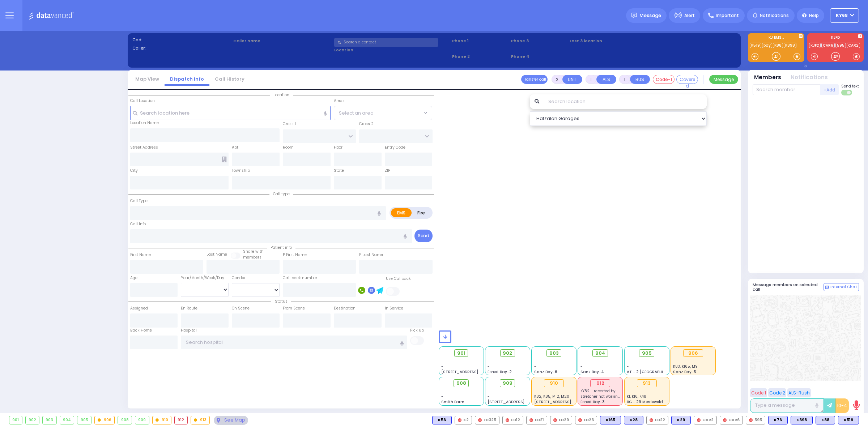 The image size is (868, 427). What do you see at coordinates (663, 79) in the screenshot?
I see `button: Code-1` at bounding box center [663, 79].